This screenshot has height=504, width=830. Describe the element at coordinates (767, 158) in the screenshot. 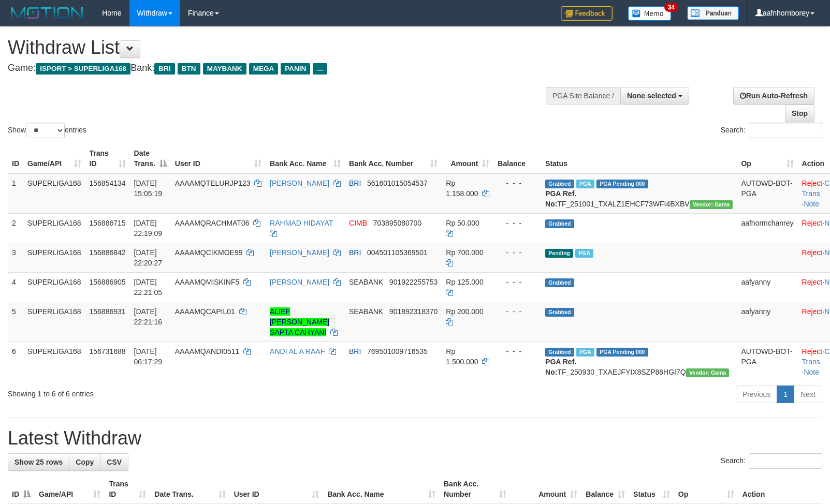

I see `th: Op: activate to sort column ascending` at that location.